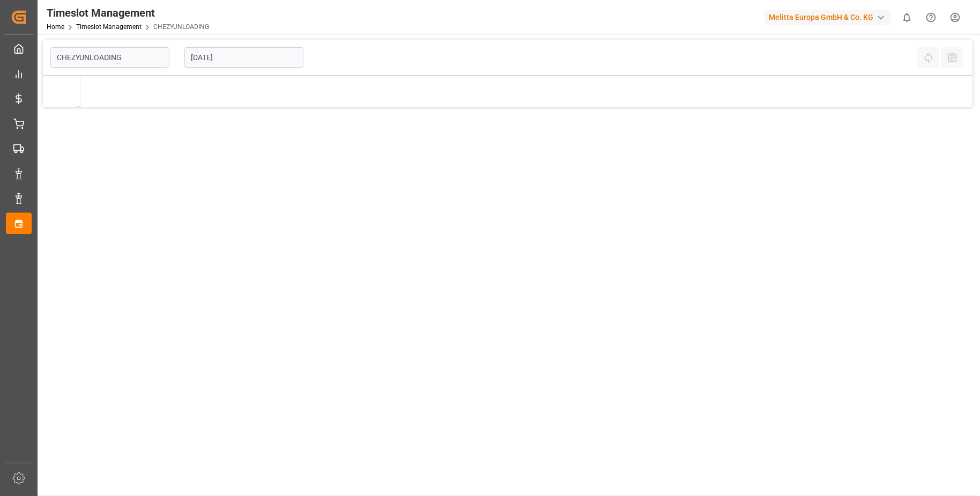 This screenshot has height=496, width=980. Describe the element at coordinates (110, 58) in the screenshot. I see `input: Type to search/select` at that location.